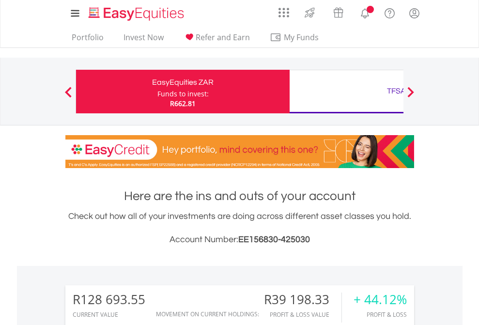  What do you see at coordinates (183, 94) in the screenshot?
I see `div: Funds to invest:` at bounding box center [183, 94].